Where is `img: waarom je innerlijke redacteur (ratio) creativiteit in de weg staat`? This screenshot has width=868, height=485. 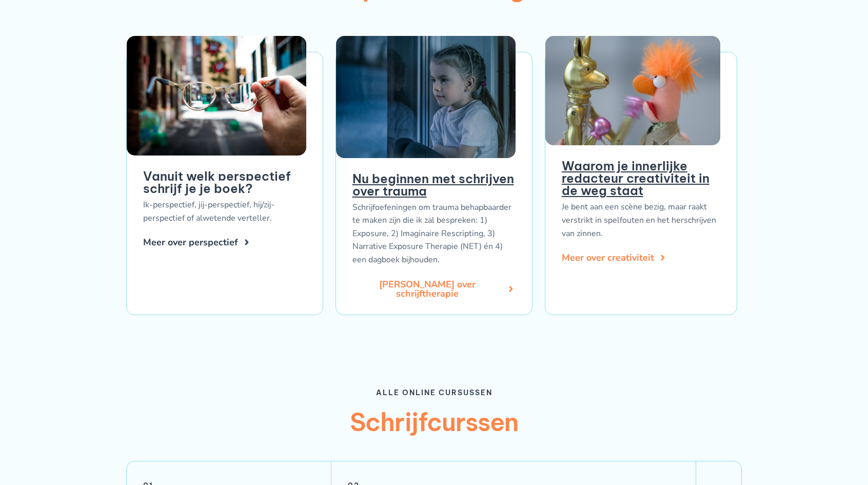 img: waarom je innerlijke redacteur (ratio) creativiteit in de weg staat is located at coordinates (633, 91).